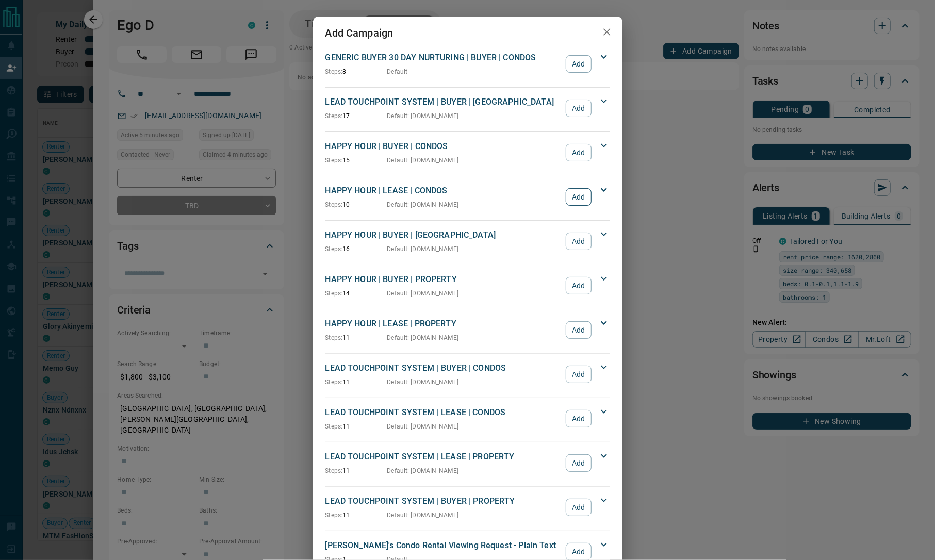  I want to click on p: HAPPY HOUR | BUYER | CONDOS, so click(443, 146).